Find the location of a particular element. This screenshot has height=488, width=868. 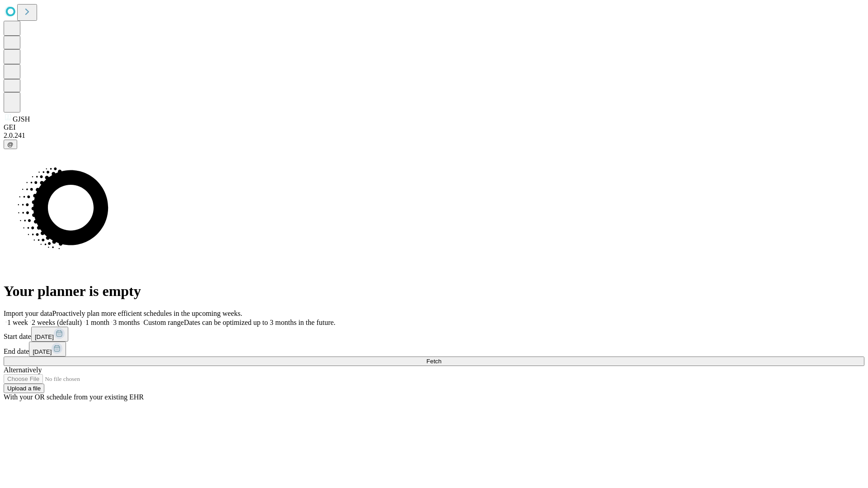

div: GEI is located at coordinates (434, 127).